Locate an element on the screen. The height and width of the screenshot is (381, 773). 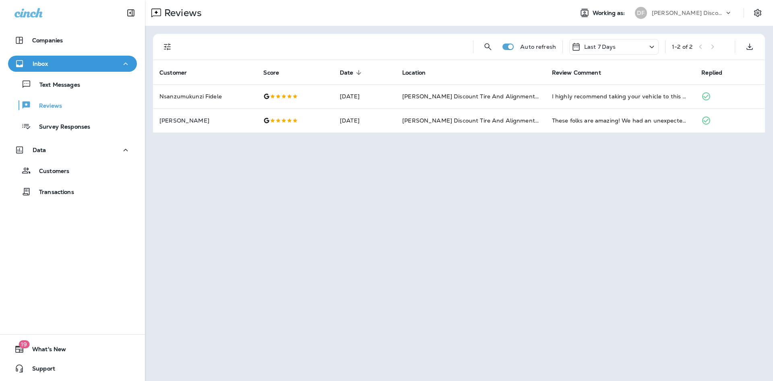
button: Reviews is located at coordinates (72, 105).